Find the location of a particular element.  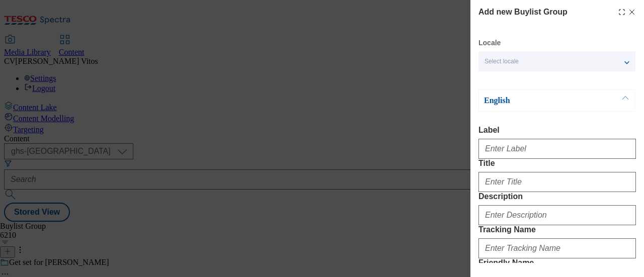

h4: Add new Buylist Group is located at coordinates (522, 12).